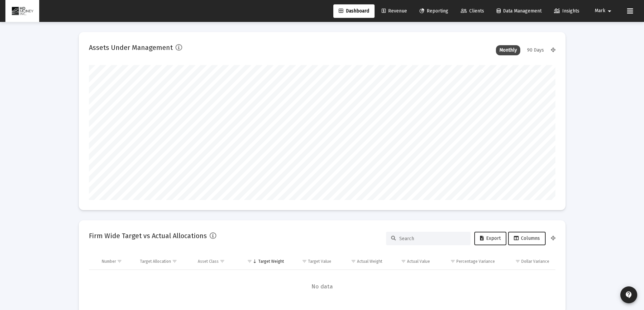  What do you see at coordinates (508, 50) in the screenshot?
I see `div: Monthly` at bounding box center [508, 50].